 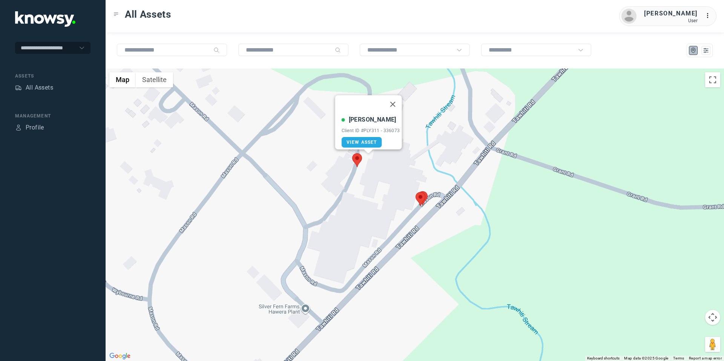 I want to click on img: Google, so click(x=120, y=357).